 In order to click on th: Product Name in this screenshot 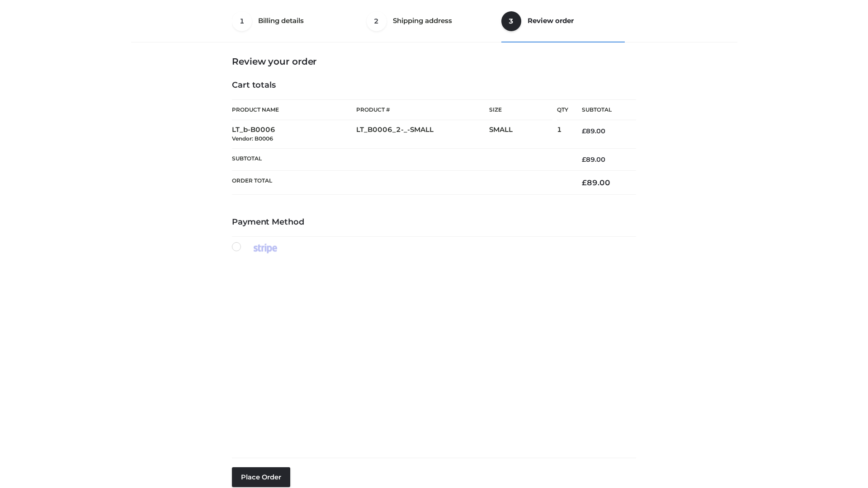, I will do `click(294, 110)`.